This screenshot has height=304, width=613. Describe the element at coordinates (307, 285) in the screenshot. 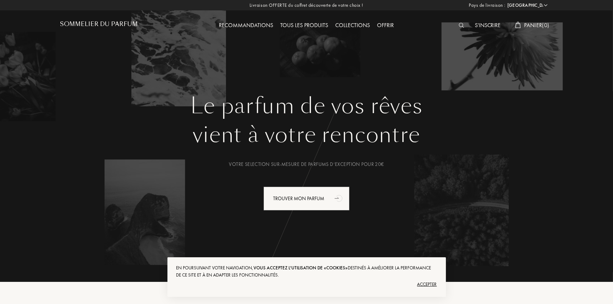

I see `div: Accepter` at that location.